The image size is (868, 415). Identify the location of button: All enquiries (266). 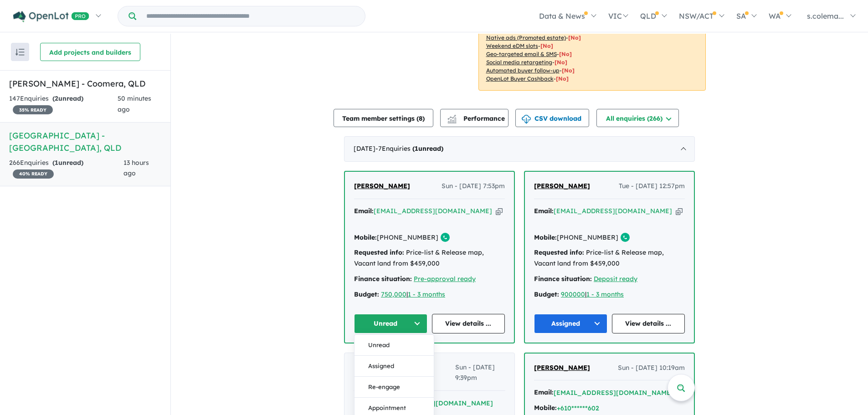
(637, 118).